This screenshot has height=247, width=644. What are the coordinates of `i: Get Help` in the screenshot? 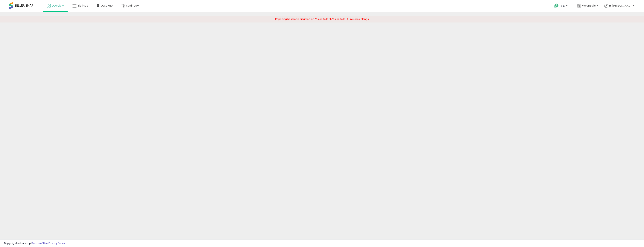 It's located at (556, 6).